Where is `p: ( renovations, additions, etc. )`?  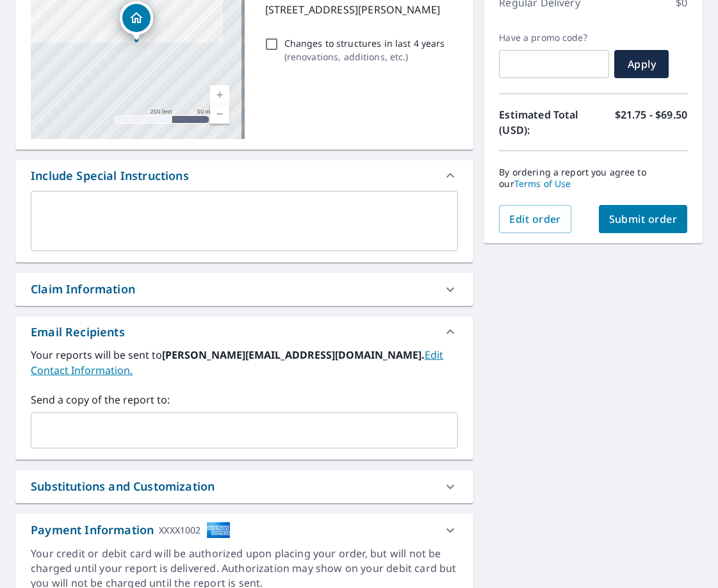 p: ( renovations, additions, etc. ) is located at coordinates (364, 57).